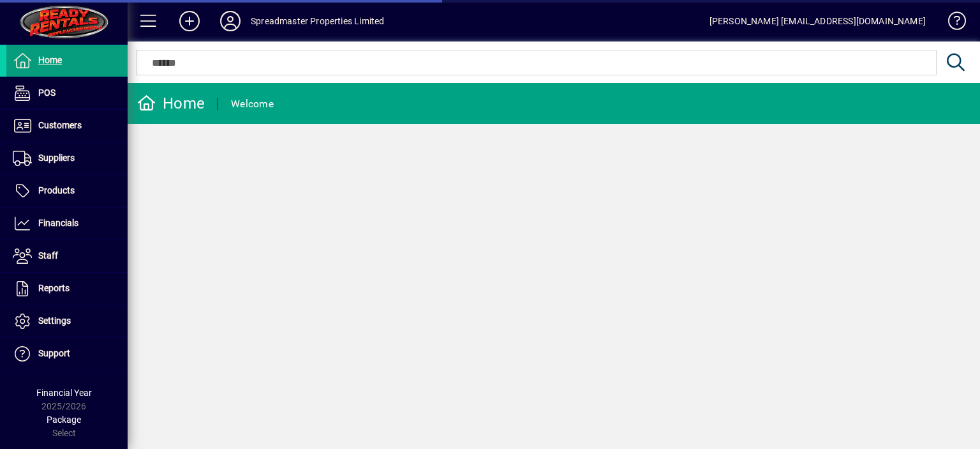  Describe the element at coordinates (67, 353) in the screenshot. I see `a: Support` at that location.